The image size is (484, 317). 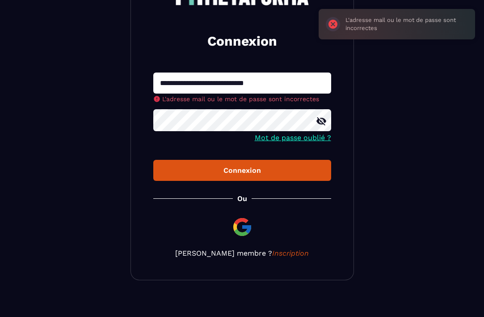 I want to click on a: Inscription, so click(x=291, y=253).